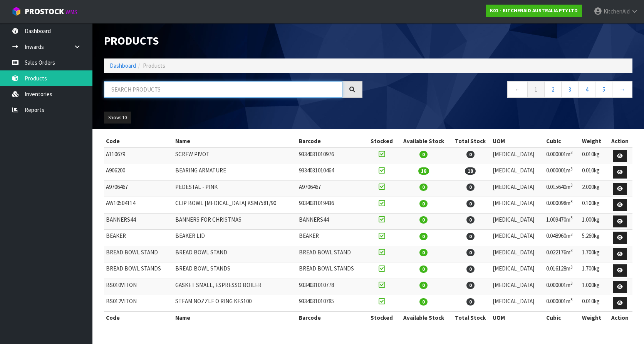 The width and height of the screenshot is (644, 344). Describe the element at coordinates (424, 318) in the screenshot. I see `th: Available Stock` at that location.